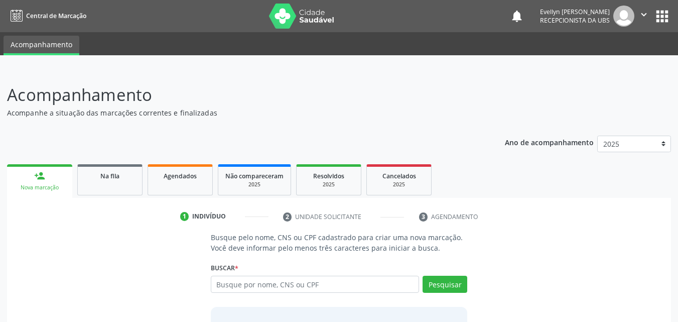  I want to click on span: Central de Marcação, so click(56, 16).